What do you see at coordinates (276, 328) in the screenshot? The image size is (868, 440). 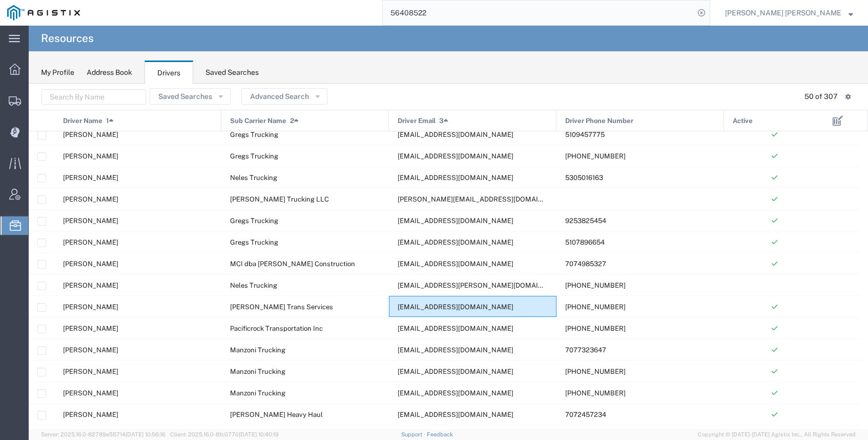 I see `span: Pacificrock Transportation Inc` at bounding box center [276, 328].